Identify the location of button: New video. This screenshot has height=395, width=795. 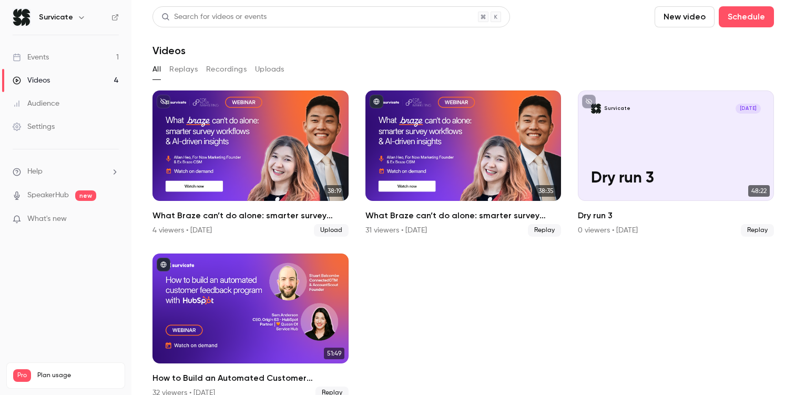
(685, 17).